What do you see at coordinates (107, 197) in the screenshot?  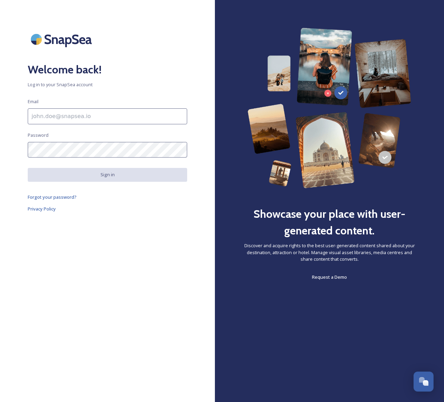 I see `a: Forgot your password?` at bounding box center [107, 197].